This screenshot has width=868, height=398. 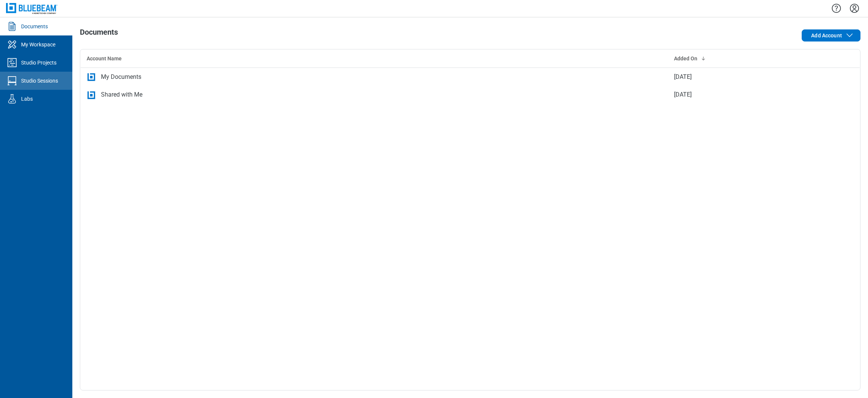 I want to click on div: Studio Sessions, so click(x=39, y=81).